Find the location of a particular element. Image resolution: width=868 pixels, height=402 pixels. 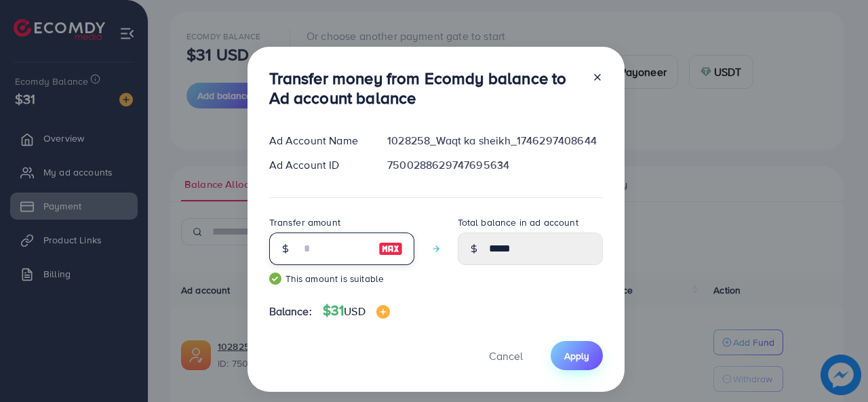

label: Total balance in ad account is located at coordinates (518, 222).